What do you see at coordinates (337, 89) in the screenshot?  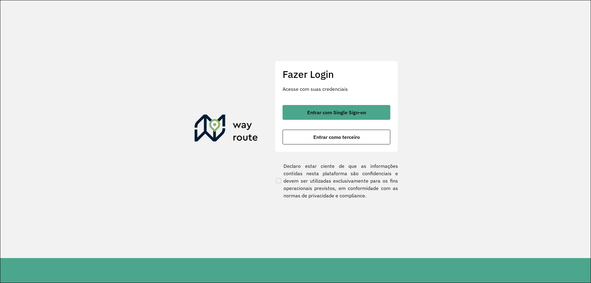 I see `p: Acesse com suas credenciais` at bounding box center [337, 89].